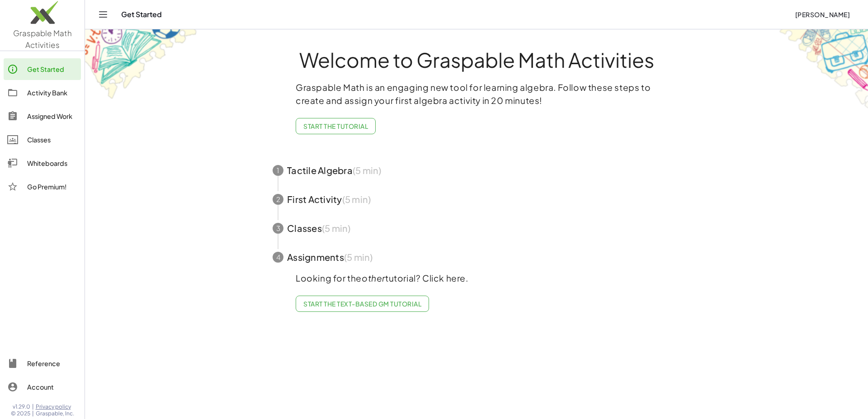 The height and width of the screenshot is (419, 868). I want to click on div: Activity Bank, so click(52, 93).